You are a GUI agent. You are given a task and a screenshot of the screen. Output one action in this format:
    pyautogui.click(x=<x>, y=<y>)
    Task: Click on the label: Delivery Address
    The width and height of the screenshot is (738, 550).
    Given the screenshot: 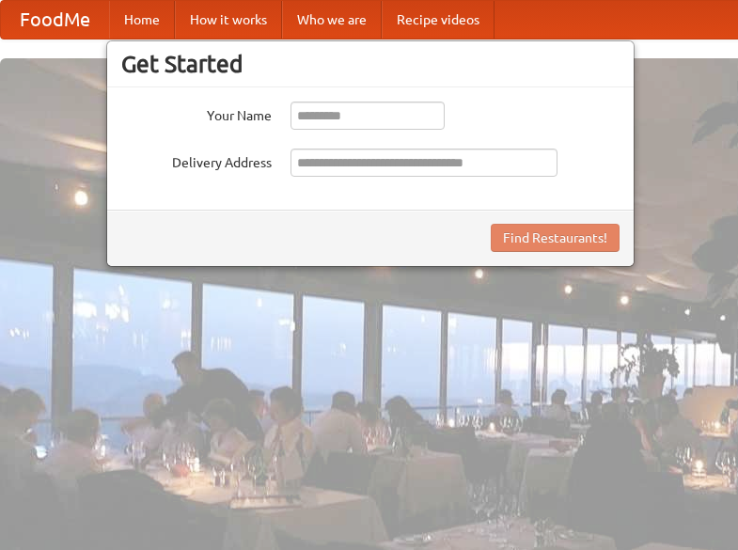 What is the action you would take?
    pyautogui.click(x=197, y=160)
    